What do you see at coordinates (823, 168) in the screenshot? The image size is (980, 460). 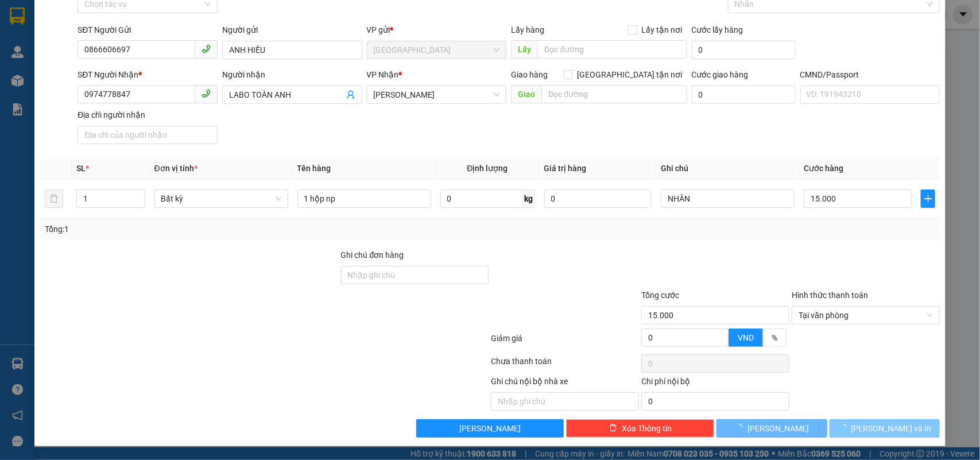 I see `span: Cước hàng` at bounding box center [823, 168].